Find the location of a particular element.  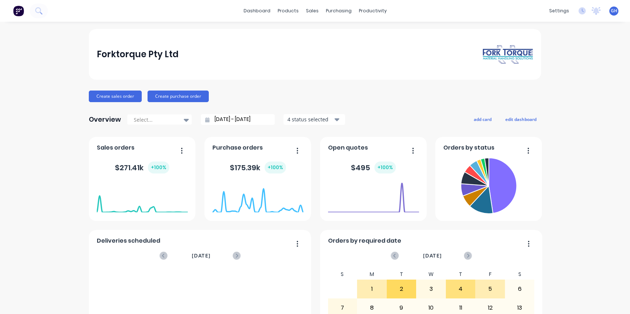

div: Overview is located at coordinates (105, 120).